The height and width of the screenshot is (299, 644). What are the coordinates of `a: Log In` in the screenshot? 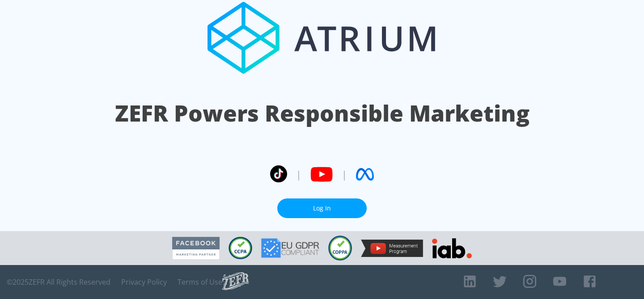 It's located at (322, 209).